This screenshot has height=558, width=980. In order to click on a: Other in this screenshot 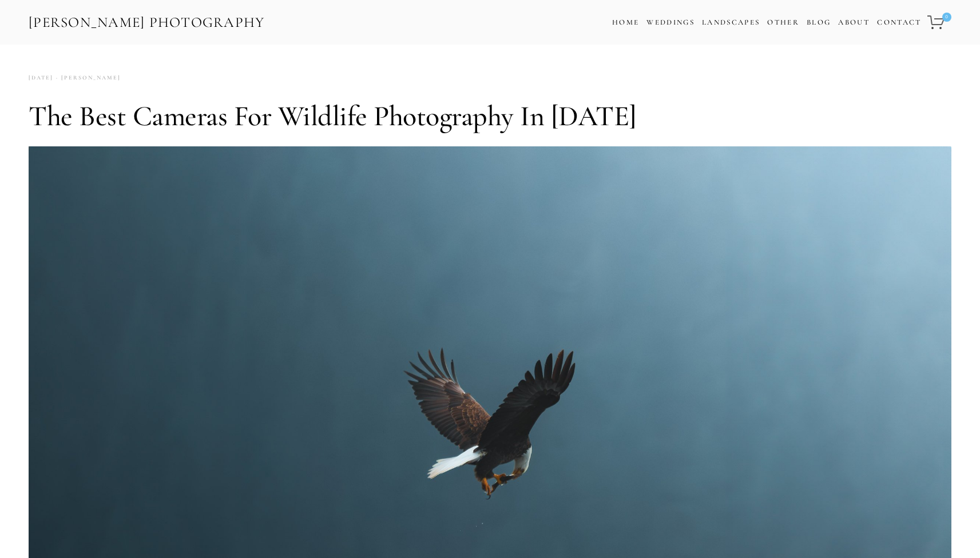, I will do `click(783, 22)`.